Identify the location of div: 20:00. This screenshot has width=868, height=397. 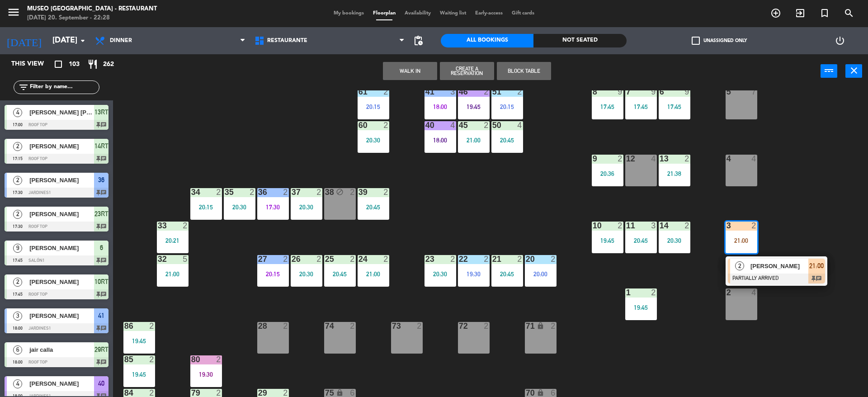
(540, 274).